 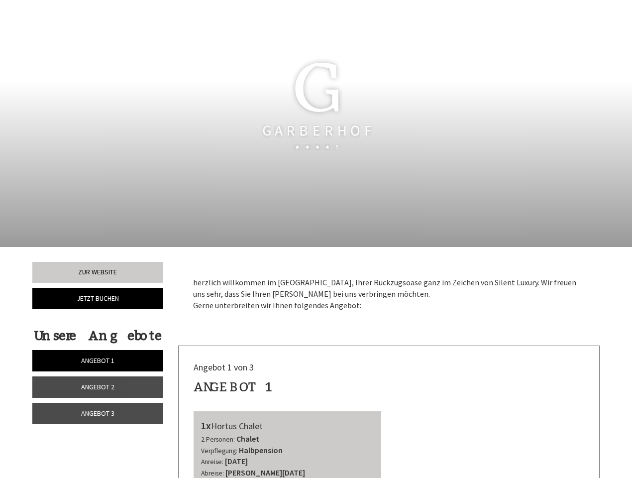 What do you see at coordinates (224, 367) in the screenshot?
I see `span: Angebot 1 von 3` at bounding box center [224, 367].